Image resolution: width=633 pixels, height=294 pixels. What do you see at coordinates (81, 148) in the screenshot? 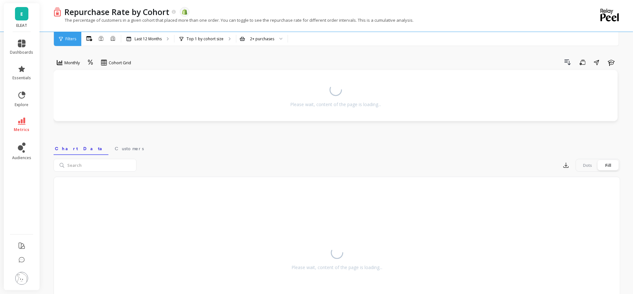
I see `span: Chart Data` at bounding box center [81, 148].